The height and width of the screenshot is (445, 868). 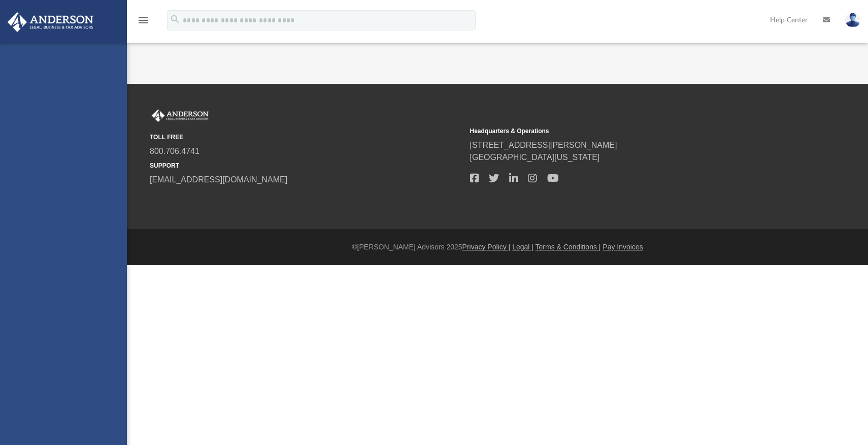 I want to click on small: TOLL FREE, so click(x=306, y=137).